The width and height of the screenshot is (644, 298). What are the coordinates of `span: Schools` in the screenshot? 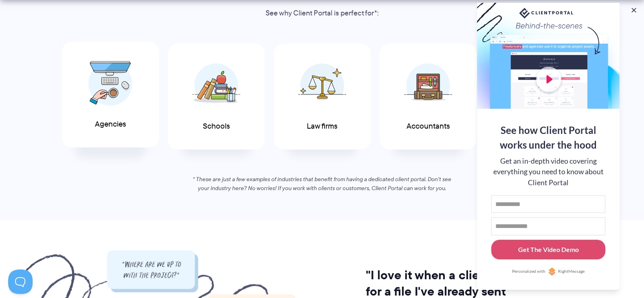 It's located at (216, 126).